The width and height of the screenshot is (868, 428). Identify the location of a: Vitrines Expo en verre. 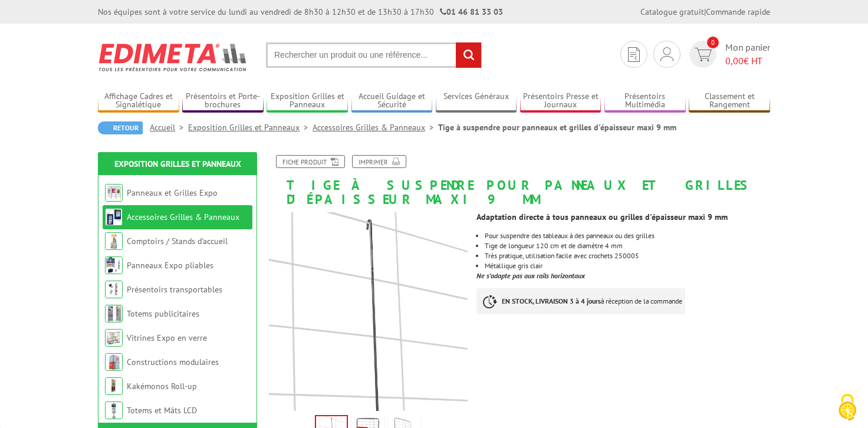
(167, 338).